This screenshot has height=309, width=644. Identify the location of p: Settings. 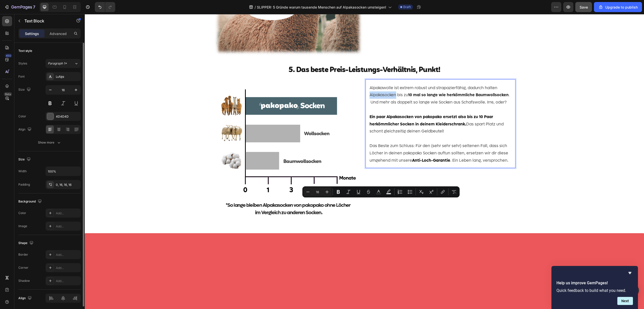
(32, 33).